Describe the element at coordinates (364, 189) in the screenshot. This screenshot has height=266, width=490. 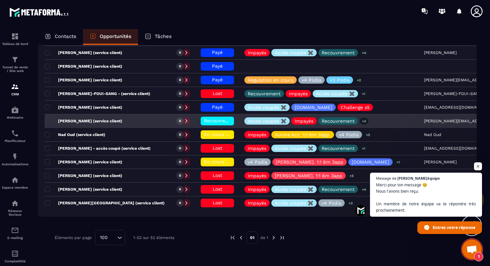
I see `p: +4` at that location.